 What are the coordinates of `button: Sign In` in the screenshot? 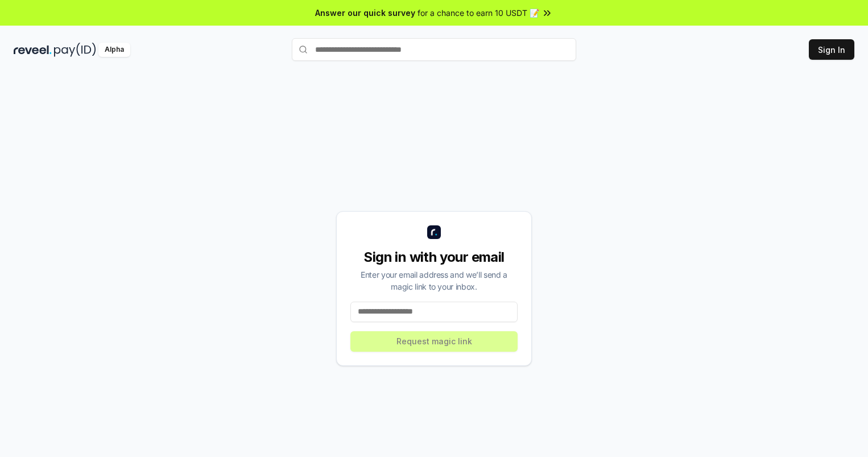 It's located at (831, 50).